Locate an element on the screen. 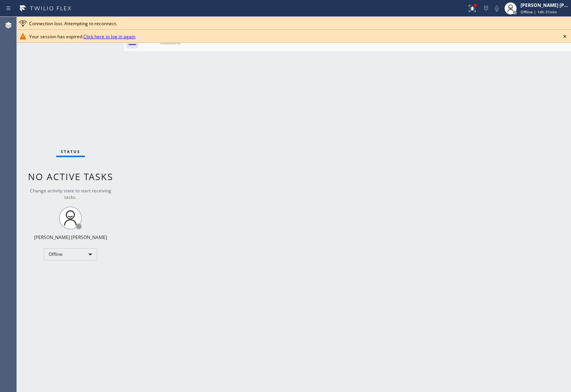 The width and height of the screenshot is (571, 392). div: Offline is located at coordinates (71, 254).